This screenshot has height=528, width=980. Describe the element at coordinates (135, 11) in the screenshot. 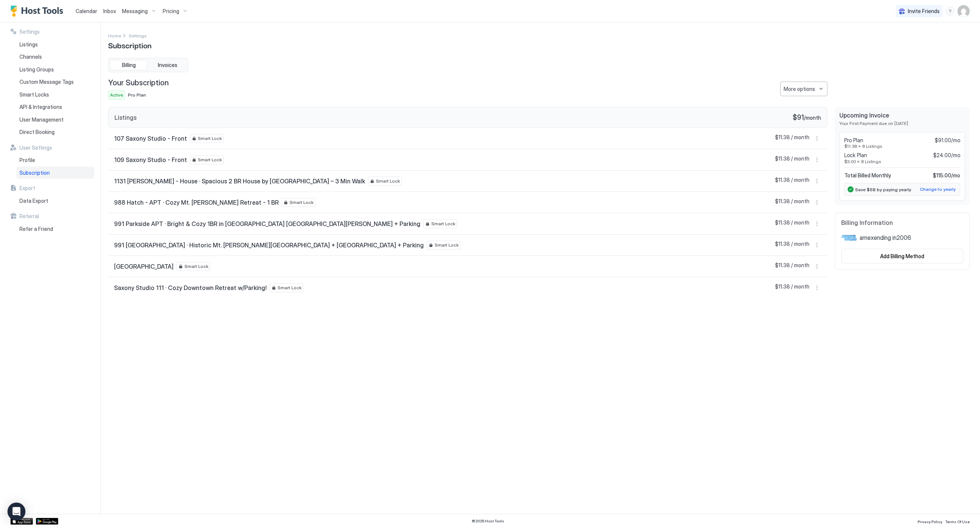

I see `span: Messaging` at that location.